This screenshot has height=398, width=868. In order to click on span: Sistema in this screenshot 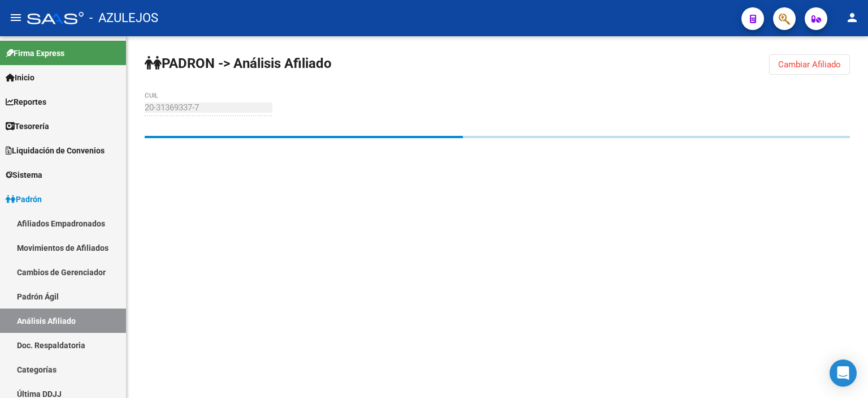, I will do `click(24, 175)`.